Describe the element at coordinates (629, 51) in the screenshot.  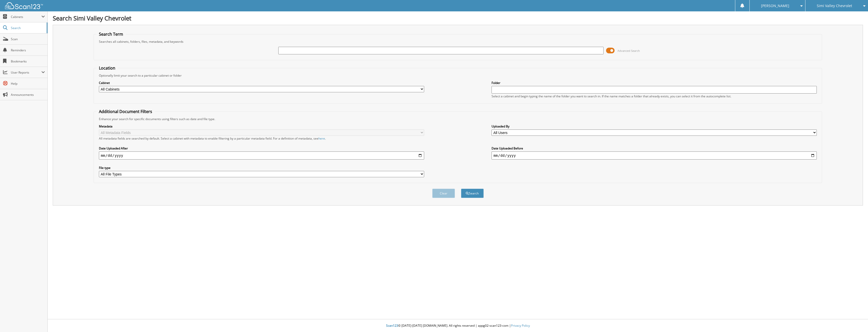
I see `span: Advanced Search` at that location.